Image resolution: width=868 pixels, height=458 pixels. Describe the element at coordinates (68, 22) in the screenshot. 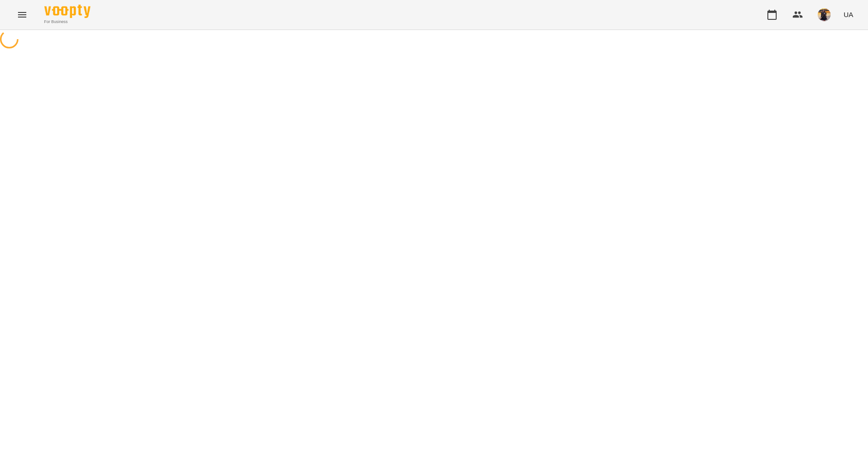

I see `span: For Business` at that location.